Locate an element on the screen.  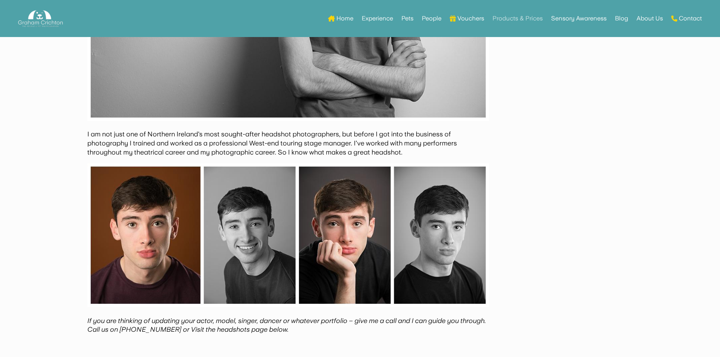
img: Graham Crichton Photography Logo is located at coordinates (40, 19).